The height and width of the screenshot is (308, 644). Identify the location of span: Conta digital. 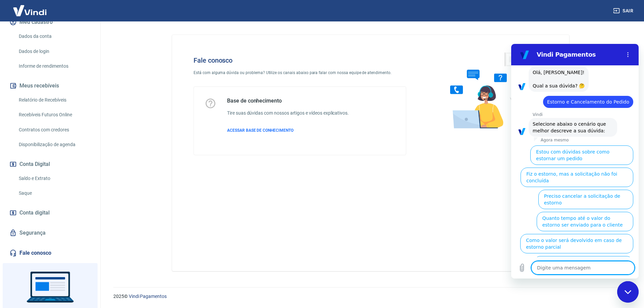
(35, 213).